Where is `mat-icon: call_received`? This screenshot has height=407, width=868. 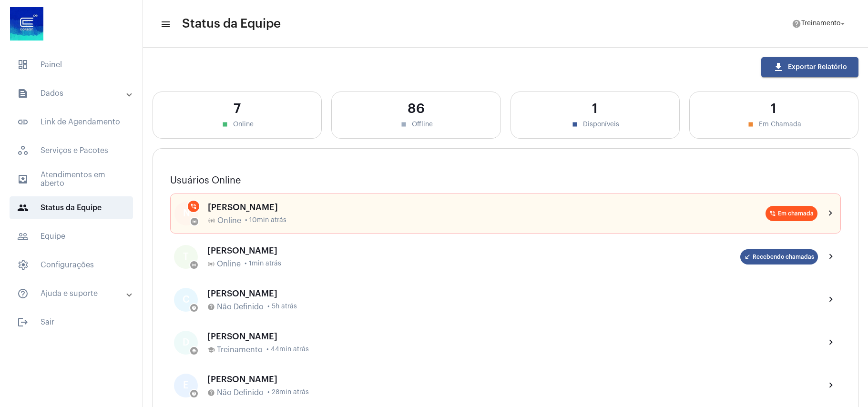
mat-icon: call_received is located at coordinates (747, 257).